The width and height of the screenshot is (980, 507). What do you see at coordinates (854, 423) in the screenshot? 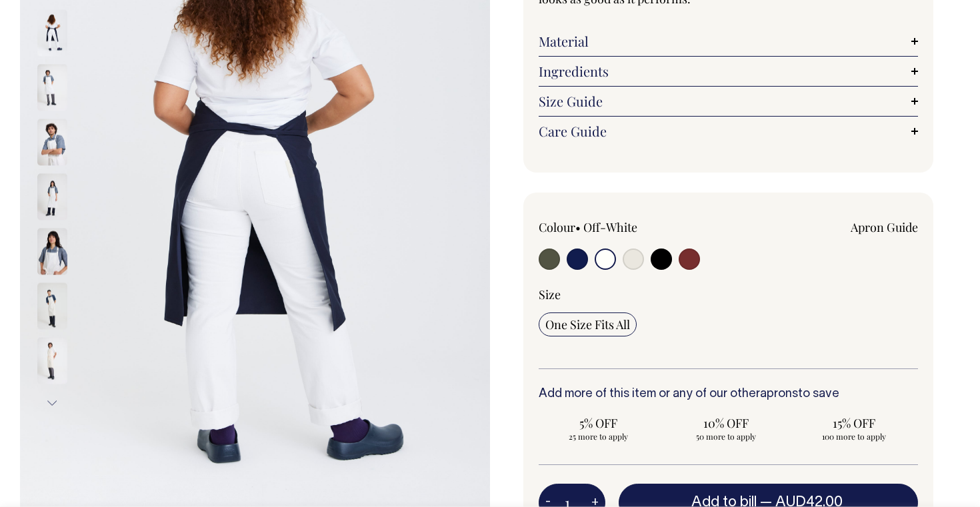
I see `span: 15% OFF` at bounding box center [854, 423].